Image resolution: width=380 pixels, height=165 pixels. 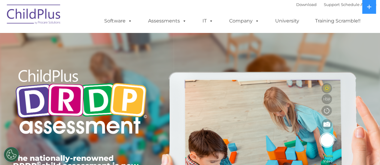 What do you see at coordinates (337, 21) in the screenshot?
I see `a: Training Scramble!!` at bounding box center [337, 21].